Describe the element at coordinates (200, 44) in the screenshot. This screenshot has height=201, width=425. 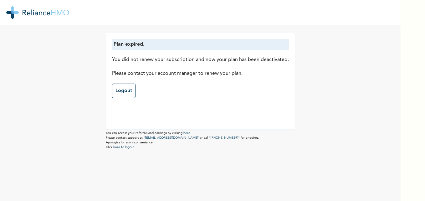
I see `p: Plan expired.` at that location.